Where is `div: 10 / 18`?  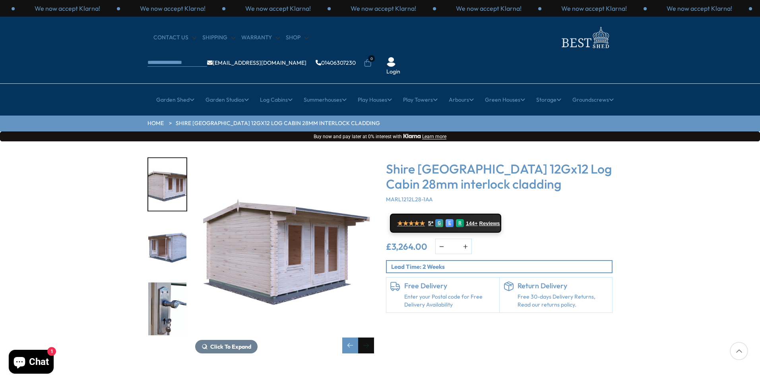 div: 10 / 18 is located at coordinates (167, 309).